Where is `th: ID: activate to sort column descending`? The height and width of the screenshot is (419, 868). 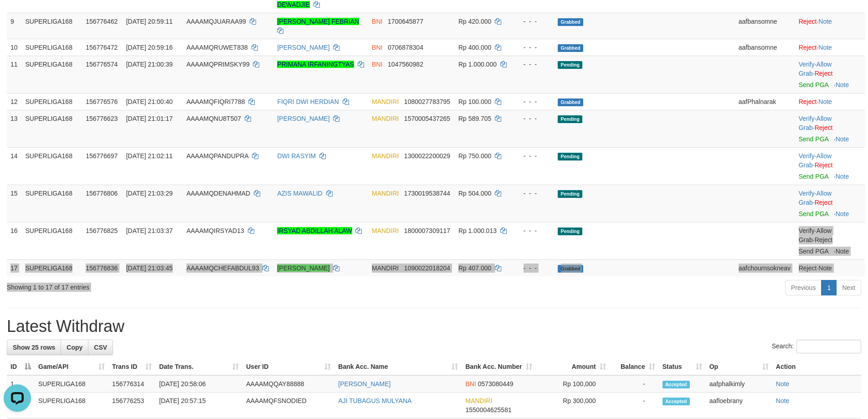 th: ID: activate to sort column descending is located at coordinates (21, 367).